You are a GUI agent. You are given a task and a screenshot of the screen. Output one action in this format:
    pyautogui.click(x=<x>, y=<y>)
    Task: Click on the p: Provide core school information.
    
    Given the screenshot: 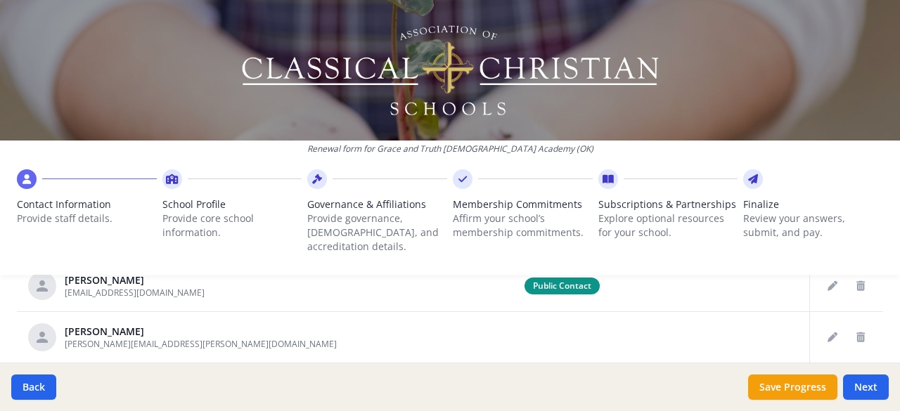 What is the action you would take?
    pyautogui.click(x=232, y=226)
    